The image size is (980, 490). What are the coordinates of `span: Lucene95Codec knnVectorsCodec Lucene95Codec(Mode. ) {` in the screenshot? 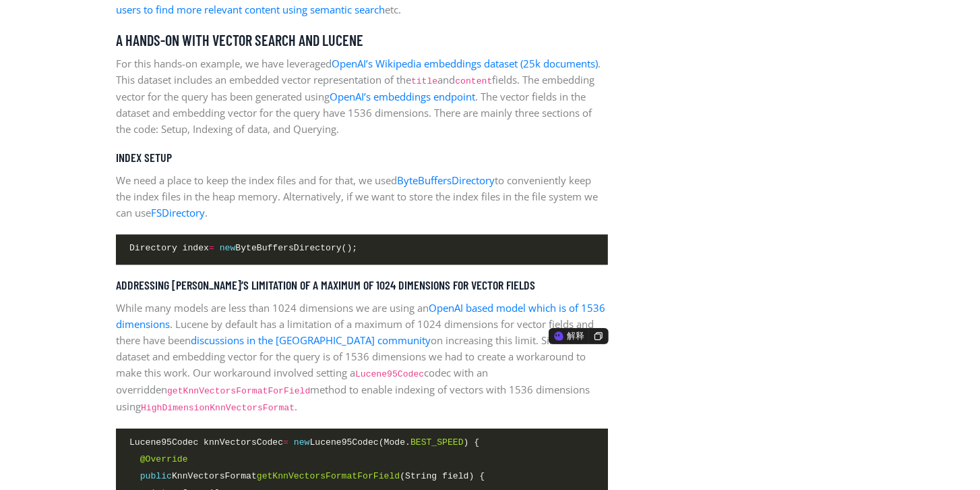 It's located at (304, 442).